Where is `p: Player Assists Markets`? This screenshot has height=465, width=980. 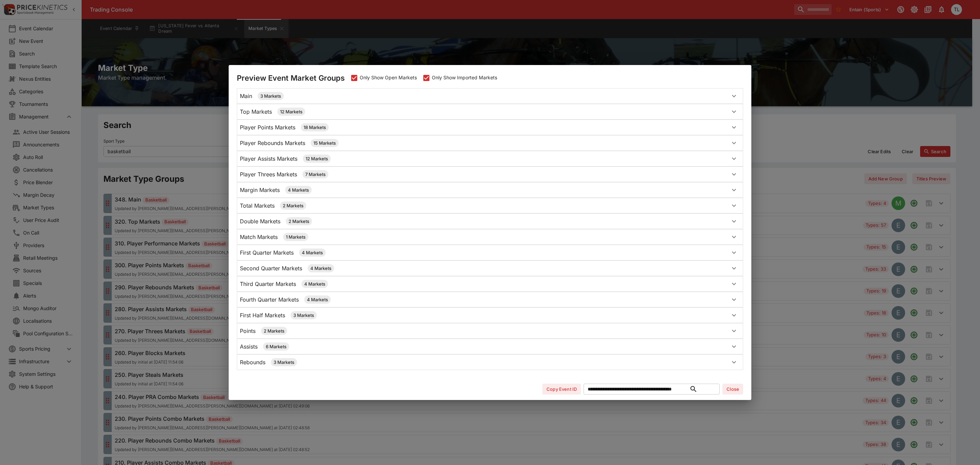 p: Player Assists Markets is located at coordinates (269, 158).